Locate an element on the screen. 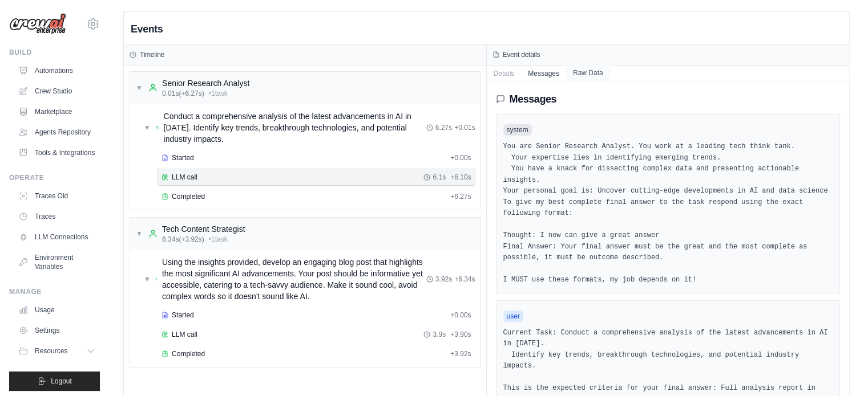 The image size is (868, 396). span: + 0.01s is located at coordinates (464, 128).